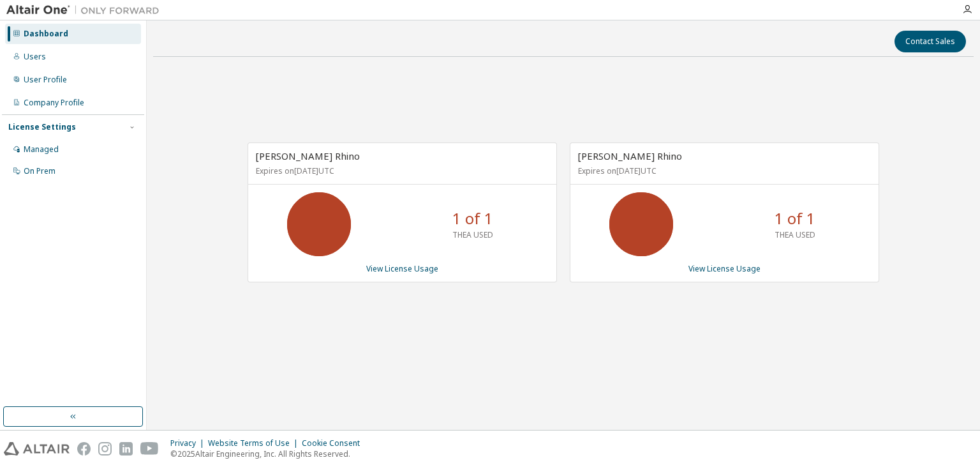 The image size is (980, 467). Describe the element at coordinates (126, 448) in the screenshot. I see `img: linkedin.svg` at that location.